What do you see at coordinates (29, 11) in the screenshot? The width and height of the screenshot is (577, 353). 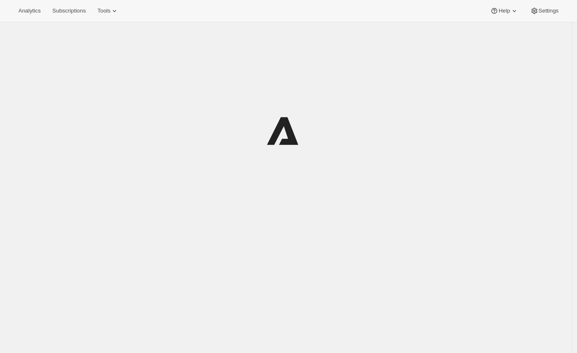 I see `button: Analytics` at bounding box center [29, 11].